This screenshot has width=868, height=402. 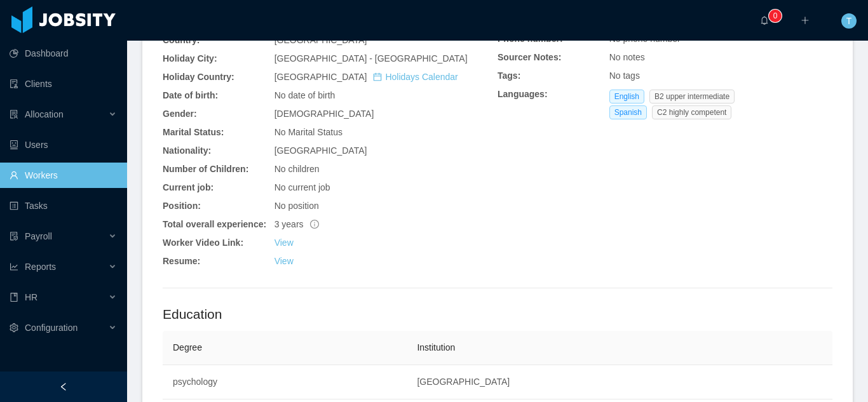 I want to click on span: Allocation, so click(x=44, y=114).